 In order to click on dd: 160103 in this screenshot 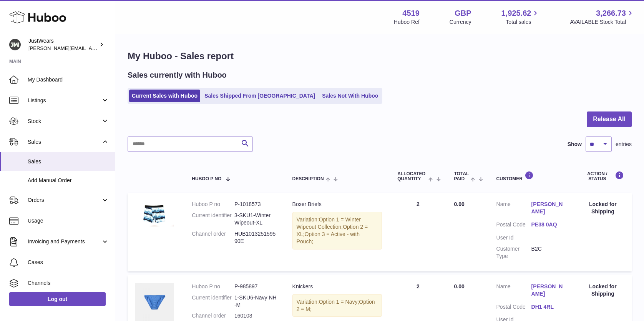, I will do `click(255, 316)`.